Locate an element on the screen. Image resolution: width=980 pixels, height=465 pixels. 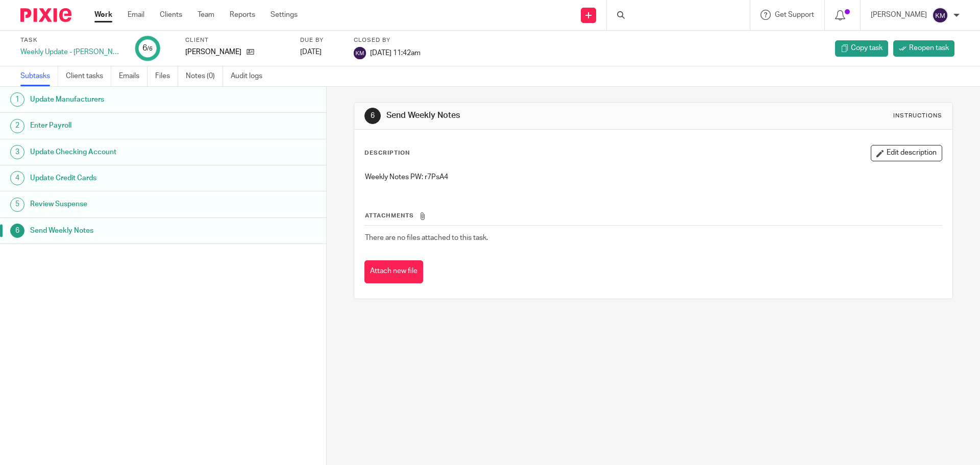
span: Get Support is located at coordinates (794, 15).